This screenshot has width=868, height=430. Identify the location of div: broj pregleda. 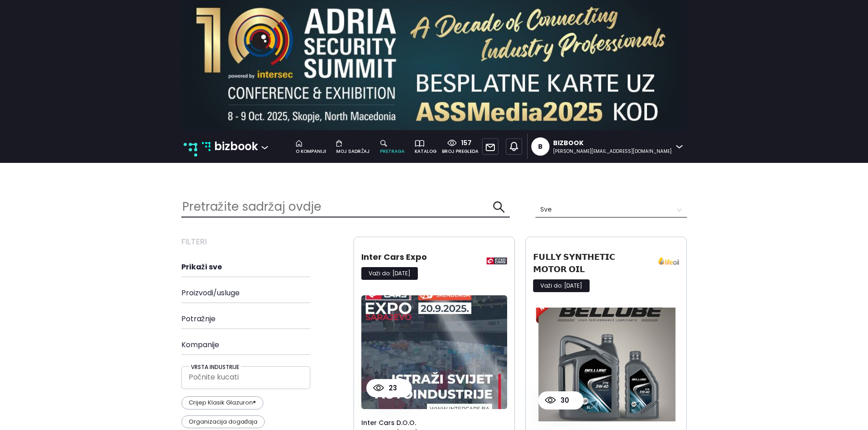
(460, 152).